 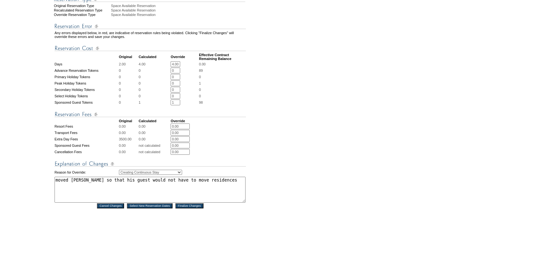 What do you see at coordinates (200, 83) in the screenshot?
I see `span: 1` at bounding box center [200, 83].